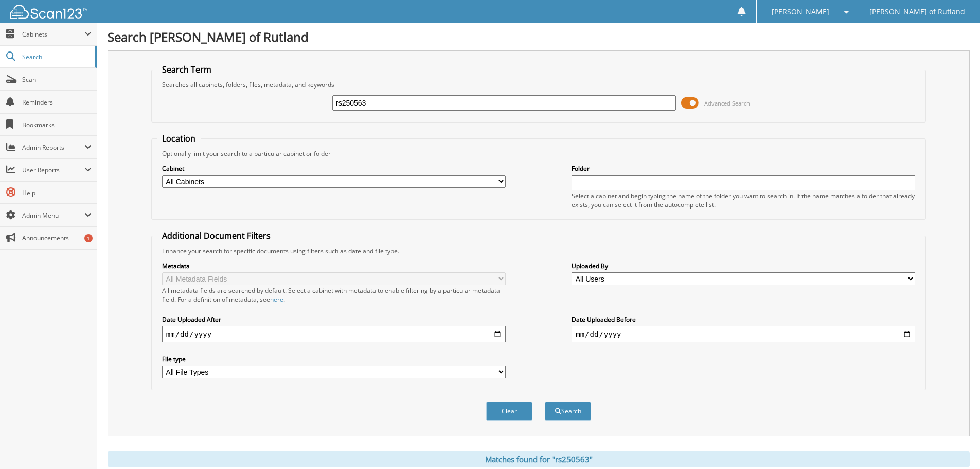  Describe the element at coordinates (743, 168) in the screenshot. I see `label: Folder` at that location.